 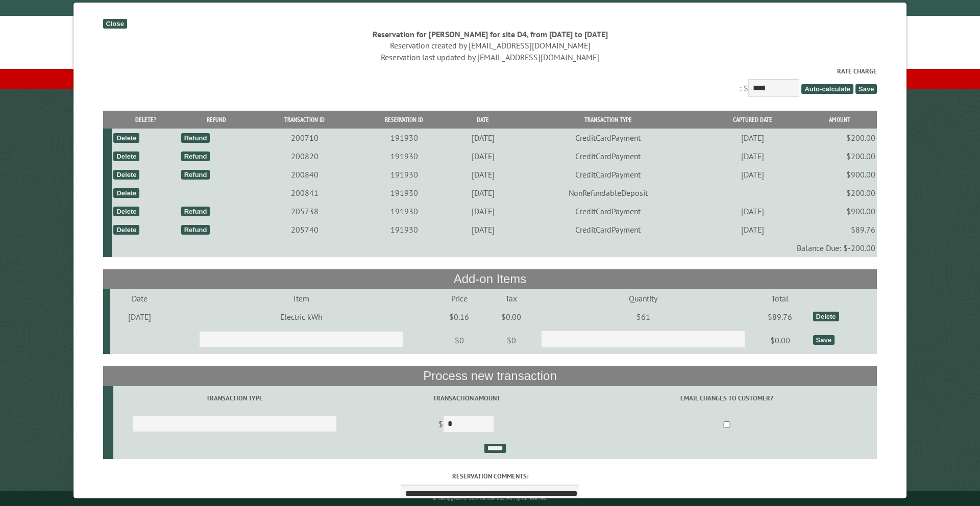 I want to click on th: Reservation ID, so click(x=404, y=119).